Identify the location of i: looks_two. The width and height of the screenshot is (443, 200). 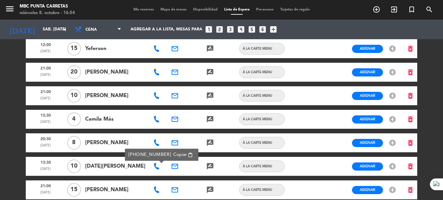
(220, 29).